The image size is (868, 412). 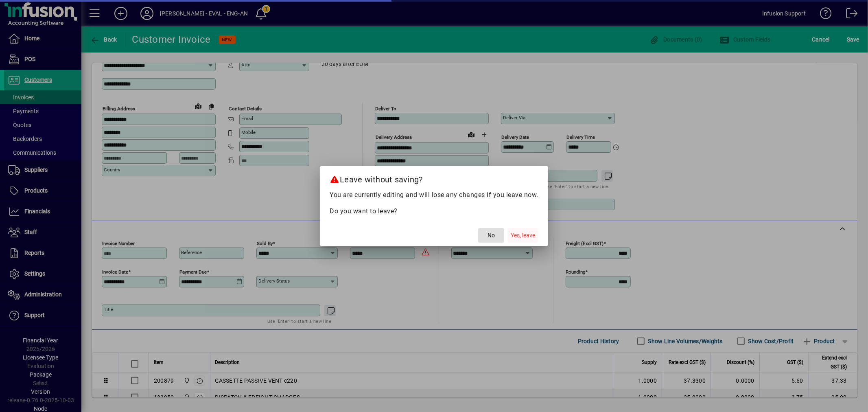 I want to click on button: No, so click(x=492, y=235).